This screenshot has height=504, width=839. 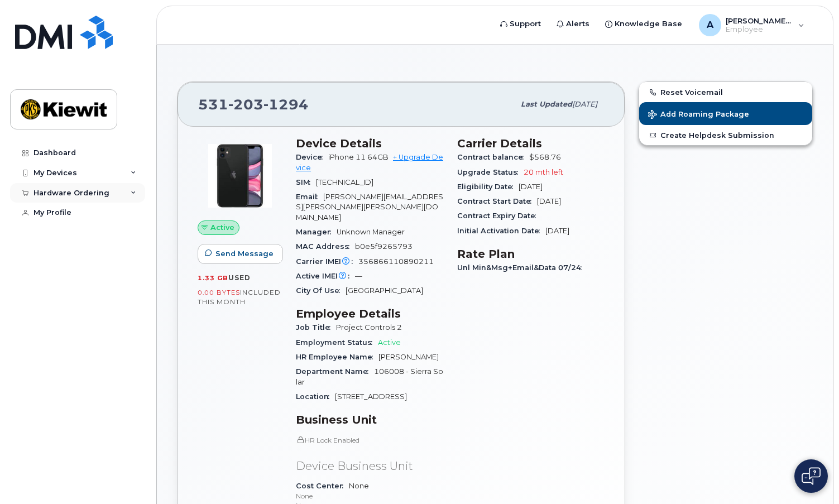 I want to click on span: Manager, so click(x=316, y=232).